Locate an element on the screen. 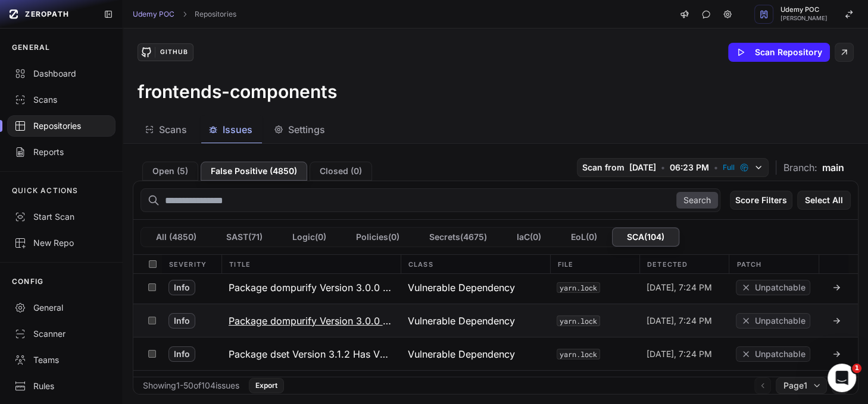  span: ZEROPATH is located at coordinates (47, 14).